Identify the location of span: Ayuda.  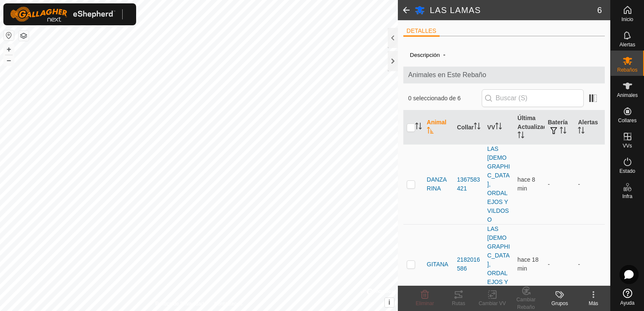
(627, 303).